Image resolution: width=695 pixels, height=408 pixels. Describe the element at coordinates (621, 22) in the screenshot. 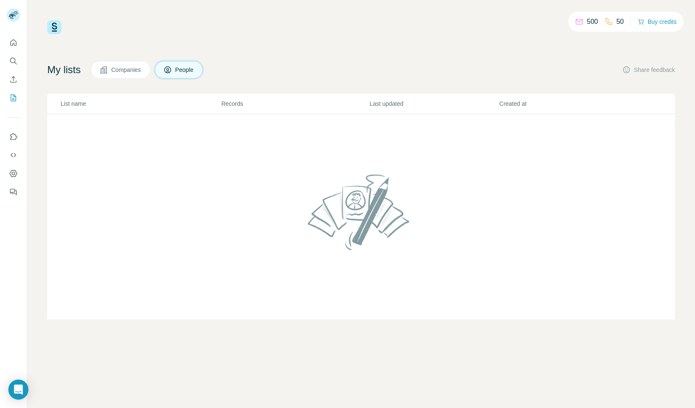

I see `p: 50` at that location.